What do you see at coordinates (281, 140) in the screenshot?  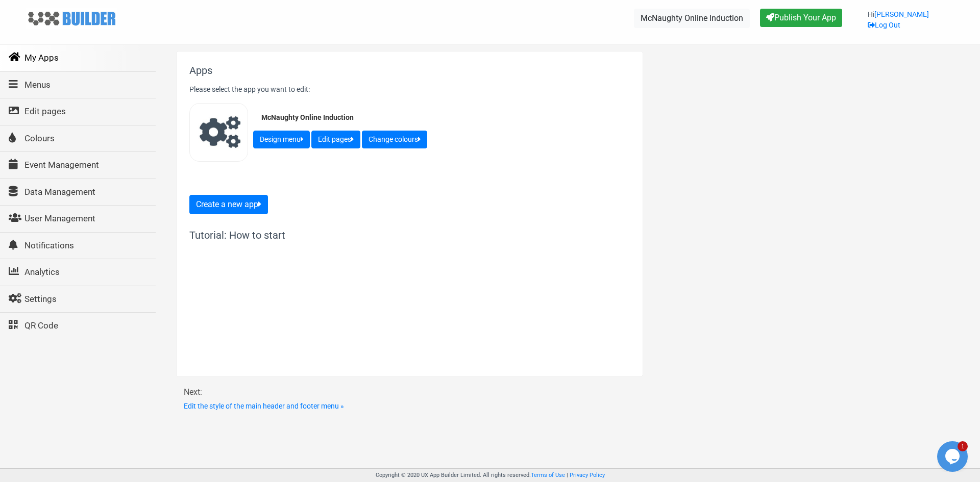 I see `button: Design menu` at bounding box center [281, 140].